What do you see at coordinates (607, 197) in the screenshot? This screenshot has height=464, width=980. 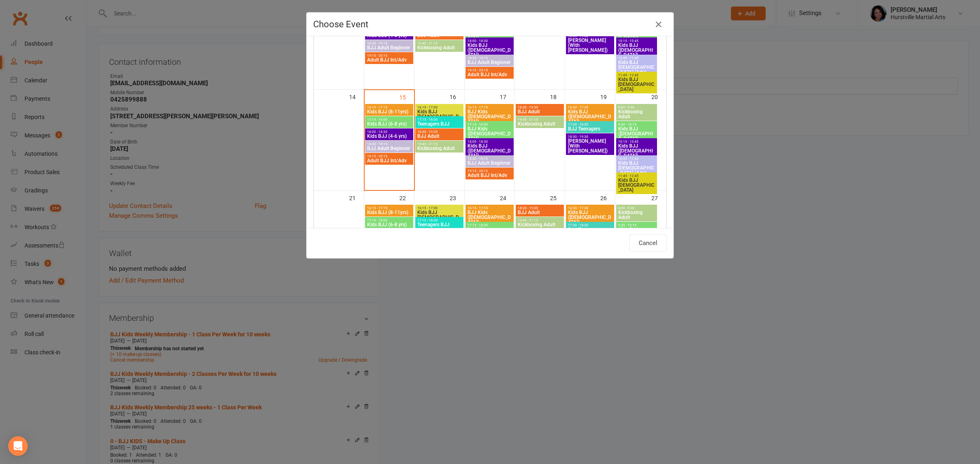 I see `div: 26` at bounding box center [607, 197].